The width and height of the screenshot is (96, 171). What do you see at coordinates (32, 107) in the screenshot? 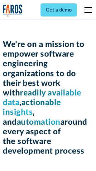
I see `span: actionable insights` at bounding box center [32, 107].